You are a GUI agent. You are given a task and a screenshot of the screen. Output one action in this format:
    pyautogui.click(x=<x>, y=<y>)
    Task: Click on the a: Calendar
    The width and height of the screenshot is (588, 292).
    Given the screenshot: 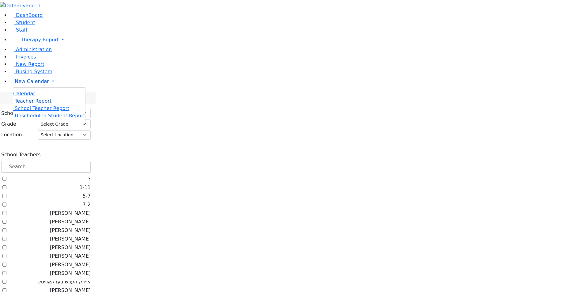 What is the action you would take?
    pyautogui.click(x=24, y=94)
    